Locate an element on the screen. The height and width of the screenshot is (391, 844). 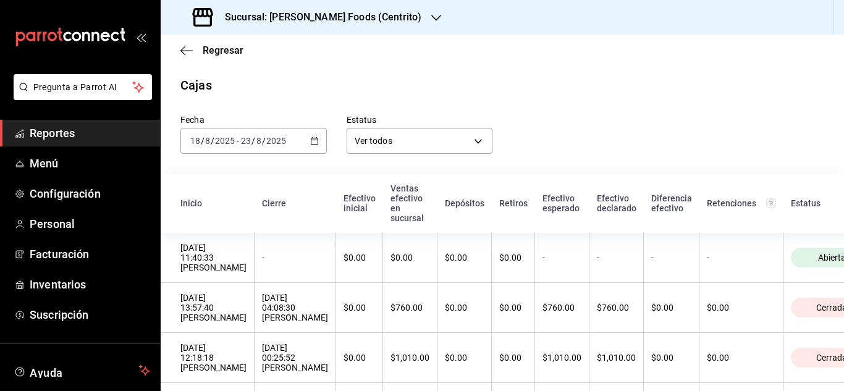
div: Inicio is located at coordinates (214, 203).